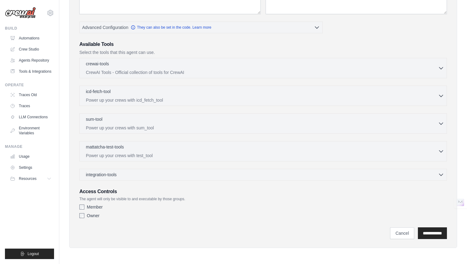 This screenshot has height=264, width=467. What do you see at coordinates (262, 73) in the screenshot?
I see `p: CrewAI Tools - Official collection of tools for CrewAI` at bounding box center [262, 73].